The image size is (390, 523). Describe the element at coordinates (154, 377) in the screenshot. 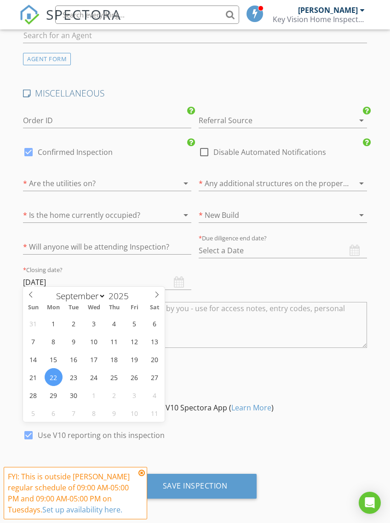

I see `span: September 27, 2025` at that location.